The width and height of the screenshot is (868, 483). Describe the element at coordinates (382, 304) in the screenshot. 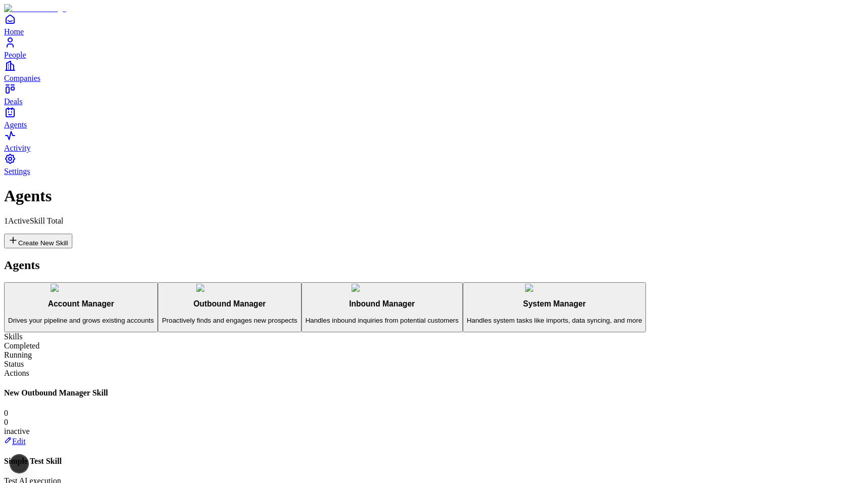

I see `h3: Inbound Manager` at that location.